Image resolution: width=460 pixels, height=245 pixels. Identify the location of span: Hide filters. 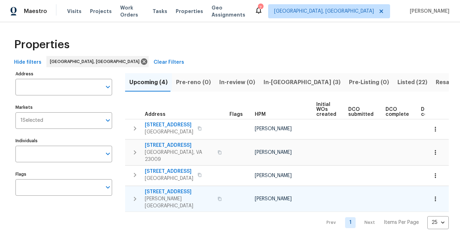
(28, 62).